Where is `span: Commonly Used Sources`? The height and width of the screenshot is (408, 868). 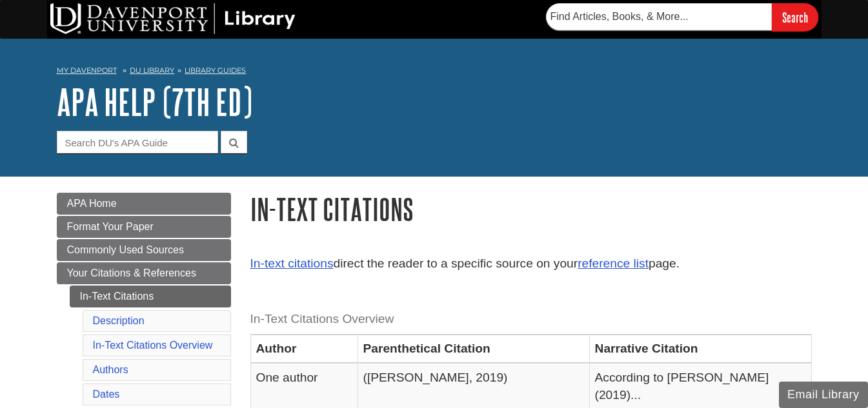
span: Commonly Used Sources is located at coordinates (125, 250).